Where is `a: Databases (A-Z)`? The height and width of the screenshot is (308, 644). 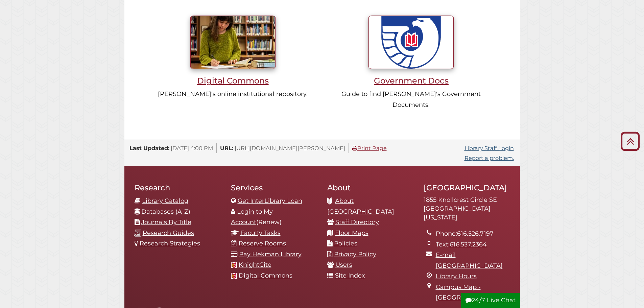 a: Databases (A-Z) is located at coordinates (166, 211).